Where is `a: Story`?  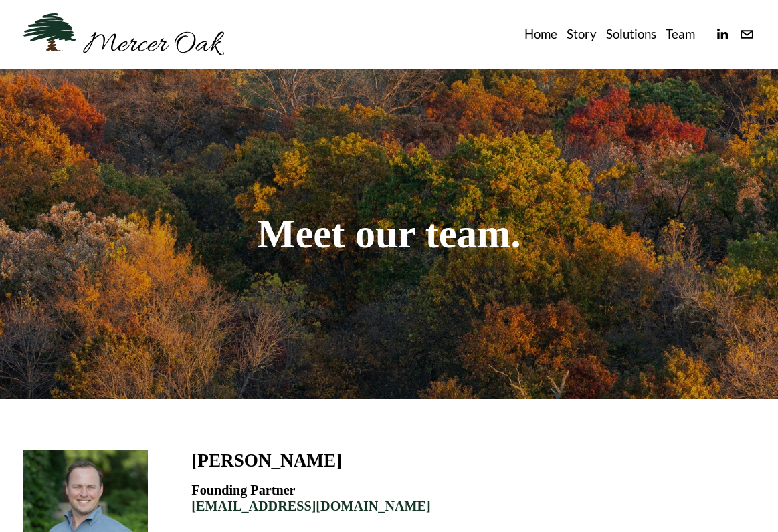
a: Story is located at coordinates (581, 34).